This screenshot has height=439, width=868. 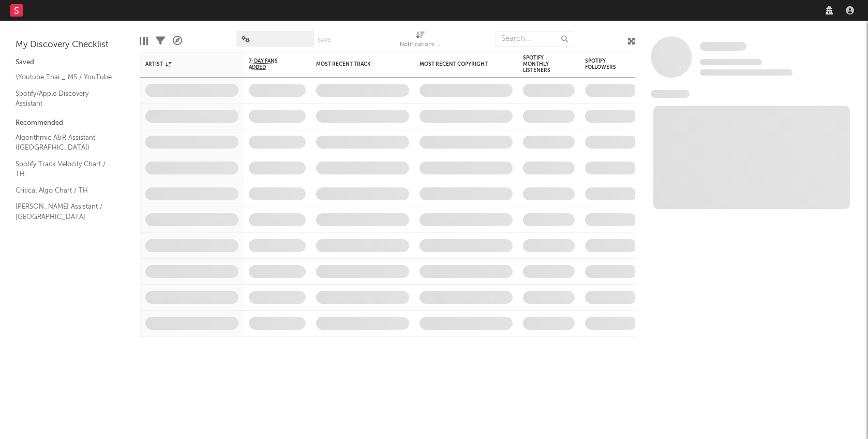 I want to click on div: Recommended, so click(x=70, y=123).